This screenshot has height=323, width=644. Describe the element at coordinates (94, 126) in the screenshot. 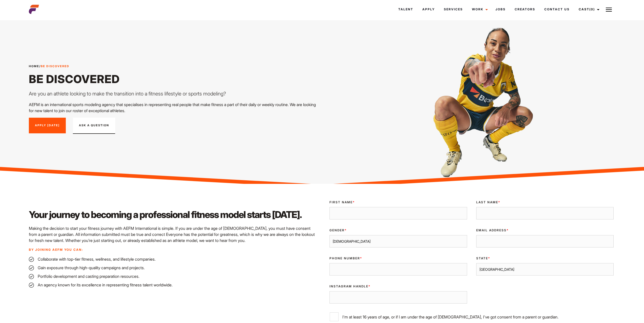

I see `button: Ask A Question` at that location.